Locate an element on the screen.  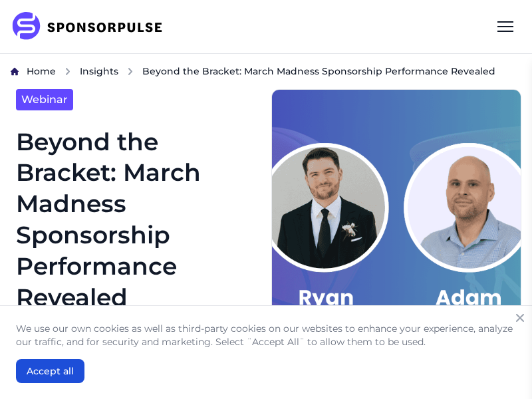
h1: Beyond the Bracket: March Madness Sponsorship Performance Revealed is located at coordinates (136, 220).